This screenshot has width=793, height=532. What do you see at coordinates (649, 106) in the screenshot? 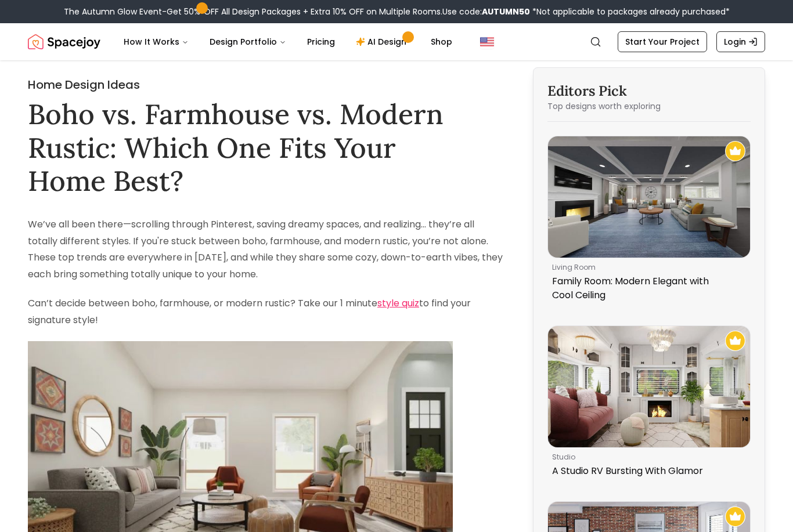
I see `p: Top designs worth exploring` at bounding box center [649, 106].